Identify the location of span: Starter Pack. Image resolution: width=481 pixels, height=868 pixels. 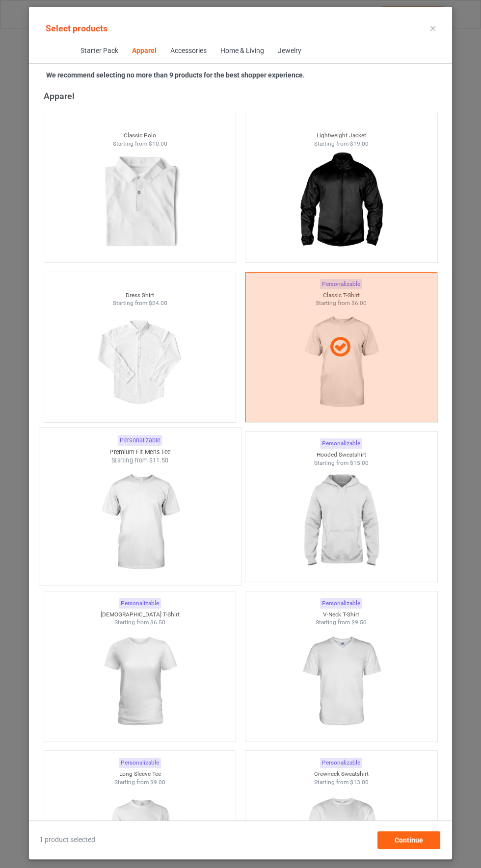
(98, 51).